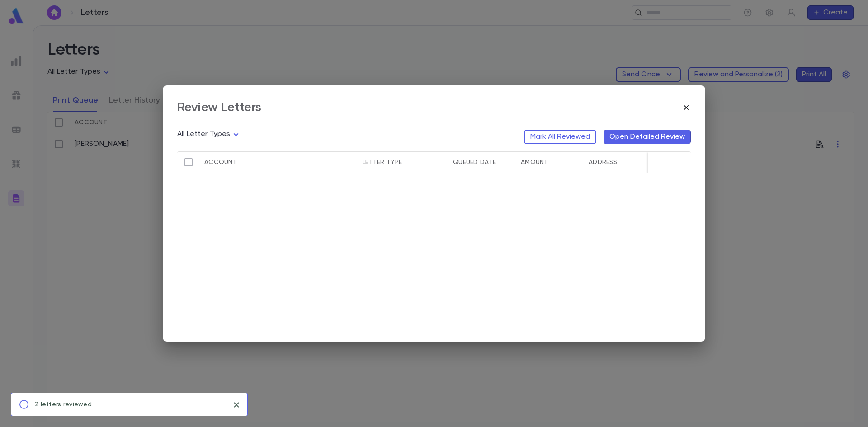 The height and width of the screenshot is (427, 868). I want to click on div: All Letter Types, so click(209, 134).